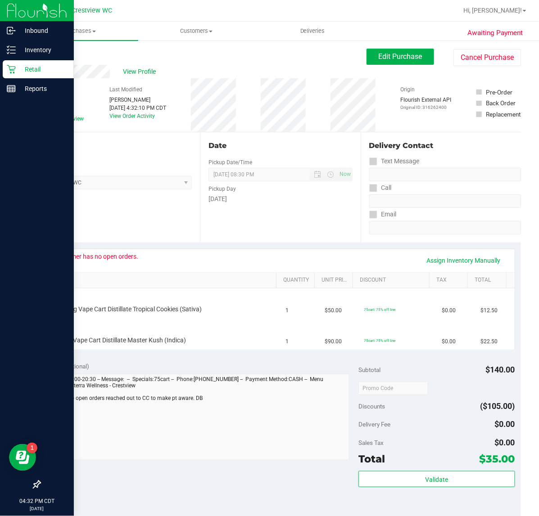 This screenshot has height=516, width=539. I want to click on p: Retail, so click(43, 69).